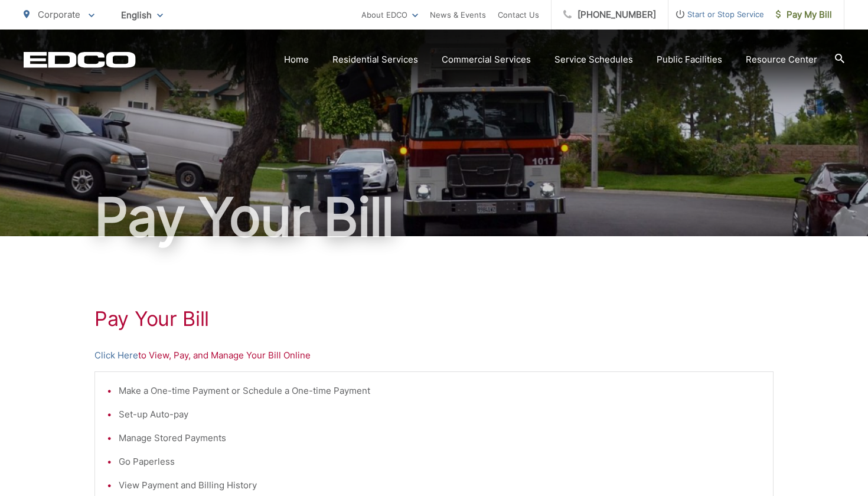 This screenshot has width=868, height=496. Describe the element at coordinates (486, 59) in the screenshot. I see `a: Commercial Services` at that location.